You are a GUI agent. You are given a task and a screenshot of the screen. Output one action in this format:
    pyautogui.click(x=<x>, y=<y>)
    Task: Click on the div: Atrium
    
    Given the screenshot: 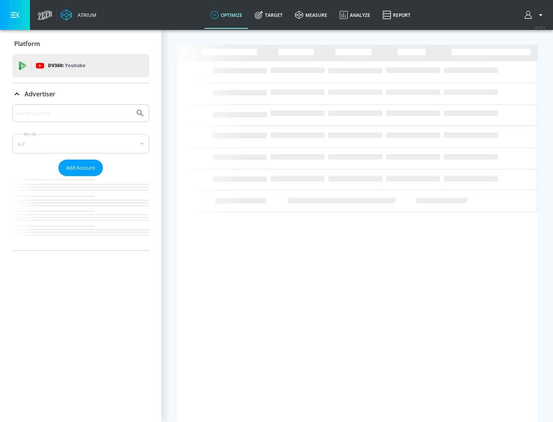 What is the action you would take?
    pyautogui.click(x=85, y=15)
    